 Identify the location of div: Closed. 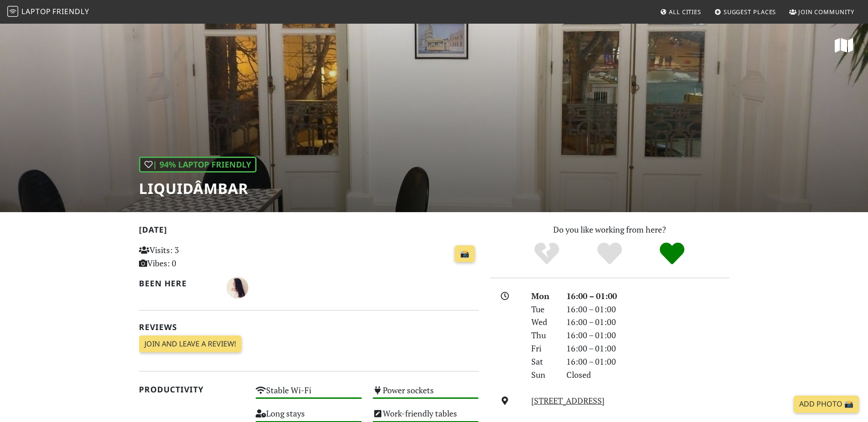
(648, 374).